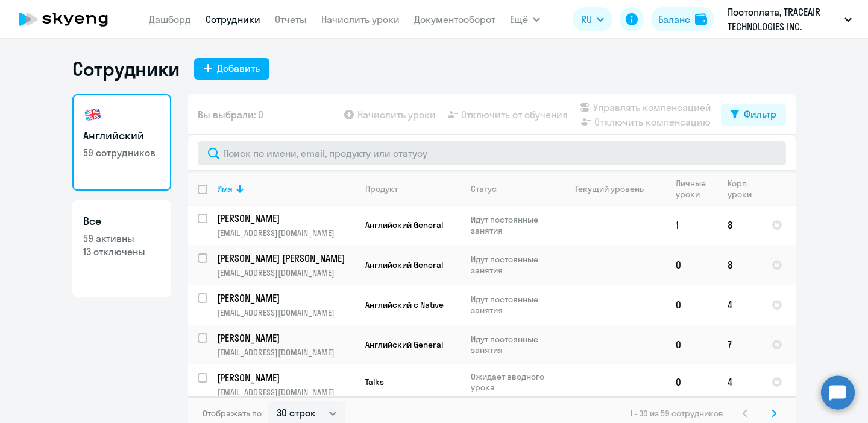 This screenshot has height=423, width=868. What do you see at coordinates (374, 382) in the screenshot?
I see `span: Talks` at bounding box center [374, 382].